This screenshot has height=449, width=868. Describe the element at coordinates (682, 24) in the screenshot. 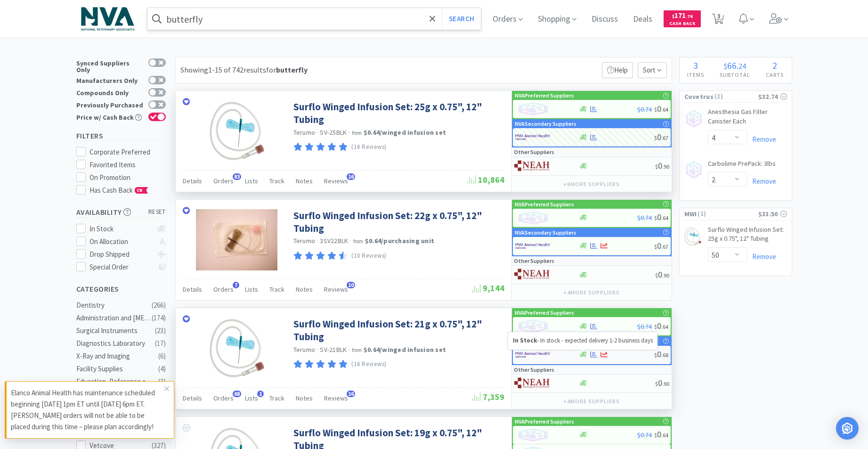

I see `span: Cash Back` at that location.